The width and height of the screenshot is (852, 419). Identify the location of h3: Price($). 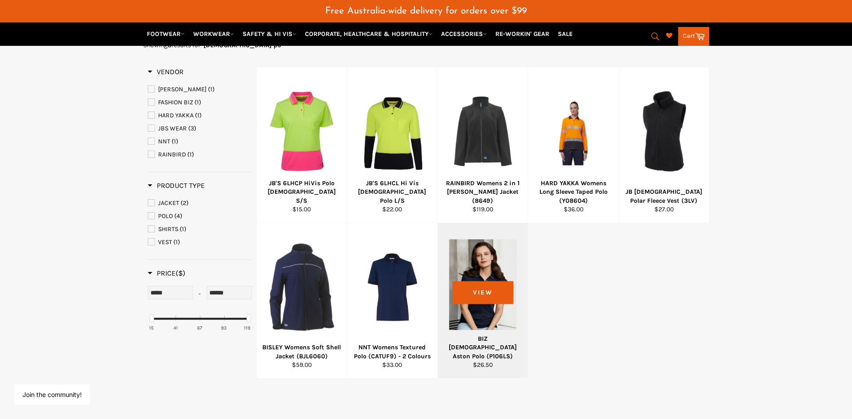
(167, 273).